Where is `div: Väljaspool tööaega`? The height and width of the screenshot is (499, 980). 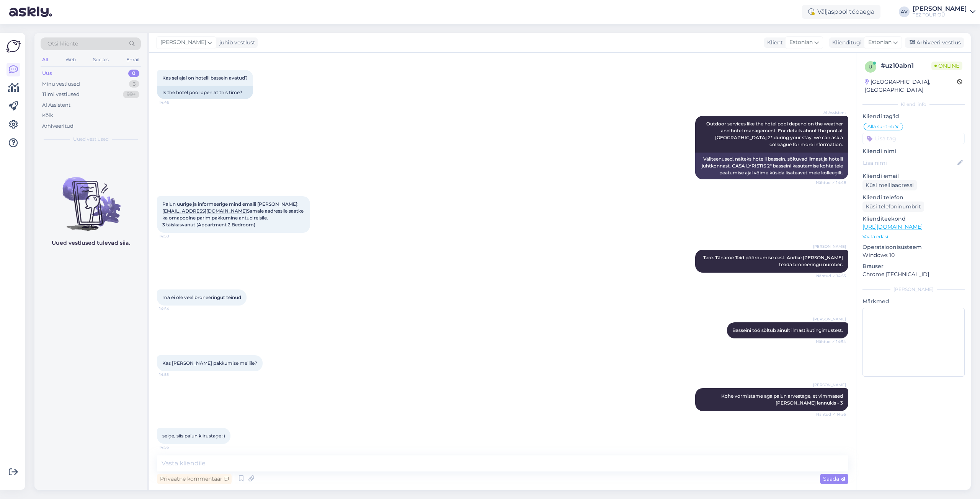 div: Väljaspool tööaega is located at coordinates (841, 12).